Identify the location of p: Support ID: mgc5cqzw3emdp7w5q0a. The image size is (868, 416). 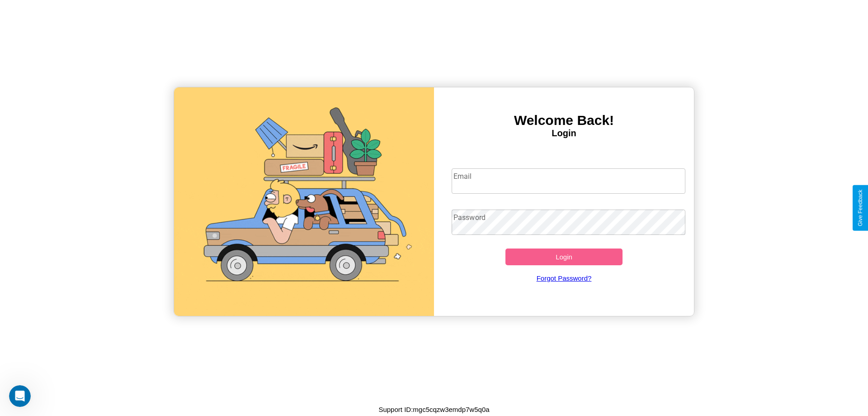
(434, 409).